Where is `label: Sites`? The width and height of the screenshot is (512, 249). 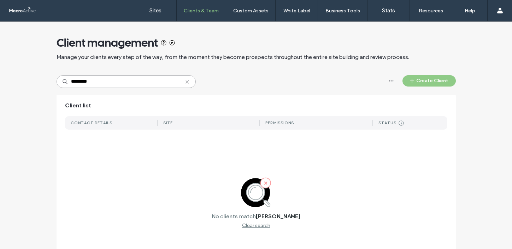 label: Sites is located at coordinates (155, 11).